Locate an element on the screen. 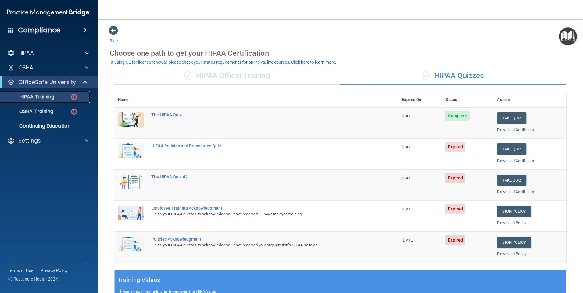 This screenshot has height=293, width=583. h5: Training Videos is located at coordinates (139, 280).